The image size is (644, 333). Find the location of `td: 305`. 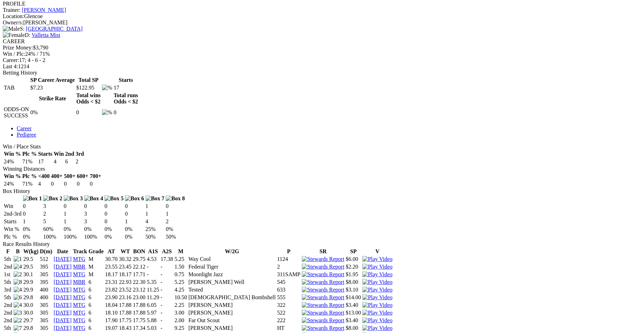

td: 305 is located at coordinates (46, 313).